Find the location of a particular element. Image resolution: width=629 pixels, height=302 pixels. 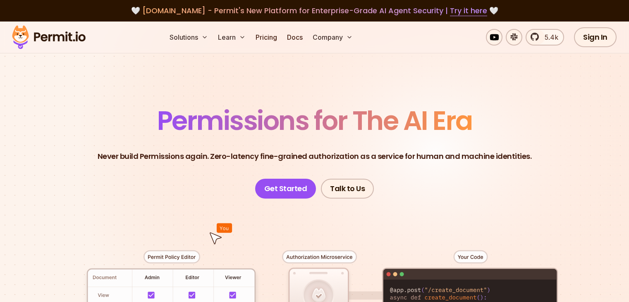

button: Solutions is located at coordinates (188, 37).